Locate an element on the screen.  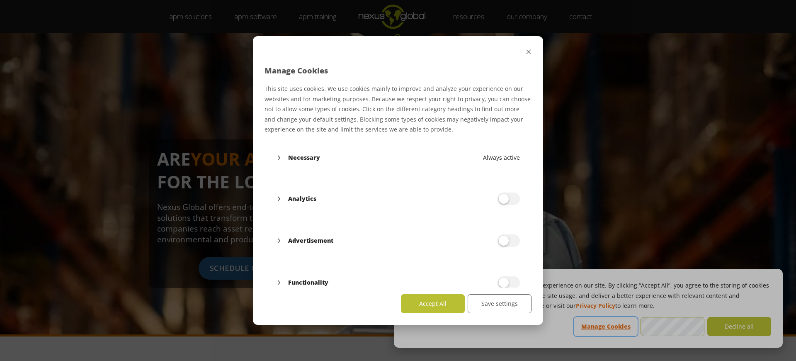
button: Accept All is located at coordinates (433, 303).